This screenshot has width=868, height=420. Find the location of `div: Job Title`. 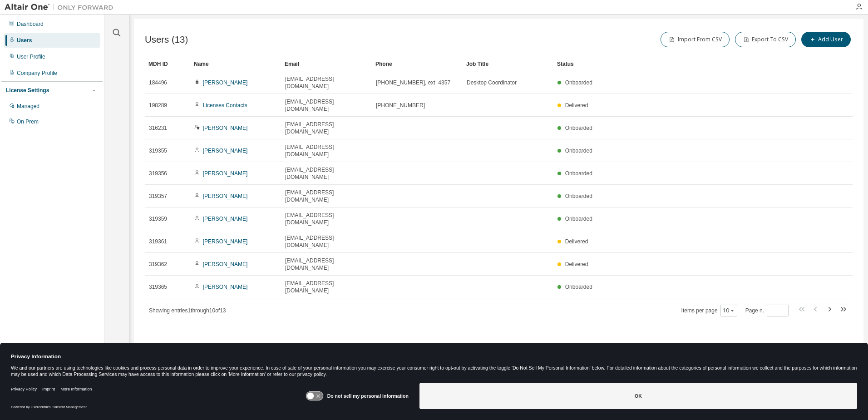

div: Job Title is located at coordinates (508, 64).